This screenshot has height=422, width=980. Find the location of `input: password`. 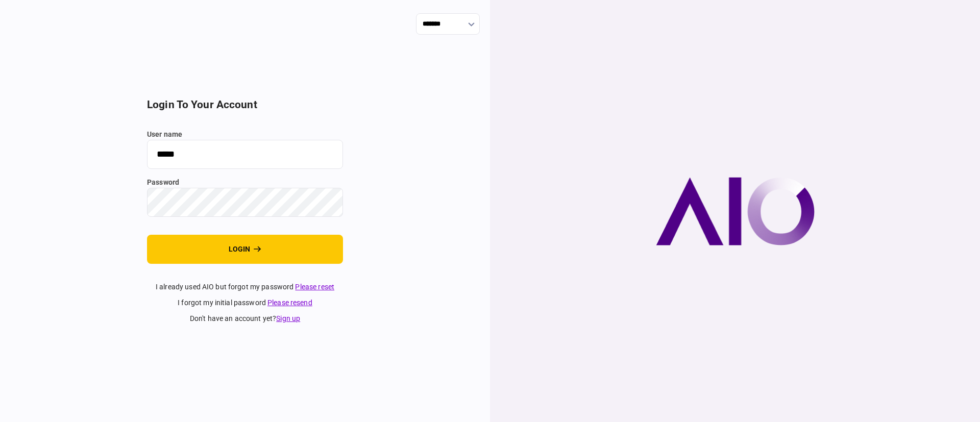

input: password is located at coordinates (245, 202).